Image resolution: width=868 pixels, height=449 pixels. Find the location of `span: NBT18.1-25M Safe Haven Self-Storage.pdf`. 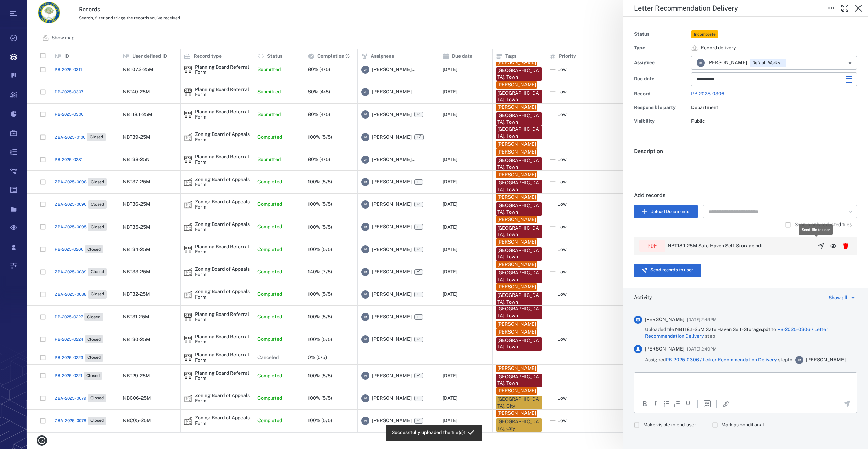

span: NBT18.1-25M Safe Haven Self-Storage.pdf is located at coordinates (723, 330).